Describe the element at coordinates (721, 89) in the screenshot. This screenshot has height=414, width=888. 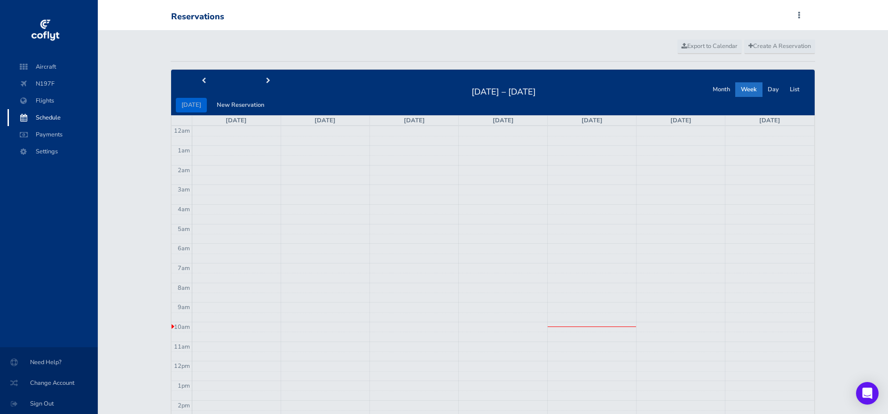
I see `button: Month` at that location.